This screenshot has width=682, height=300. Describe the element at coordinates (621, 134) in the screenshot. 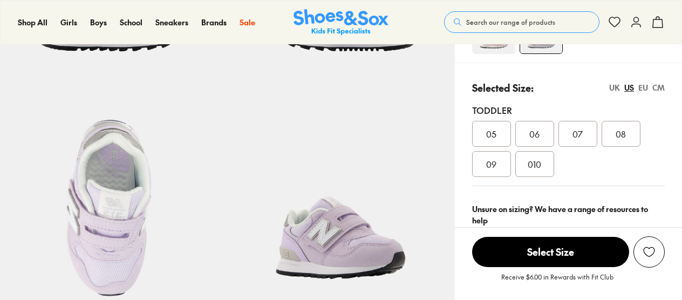

I see `span: 08` at that location.